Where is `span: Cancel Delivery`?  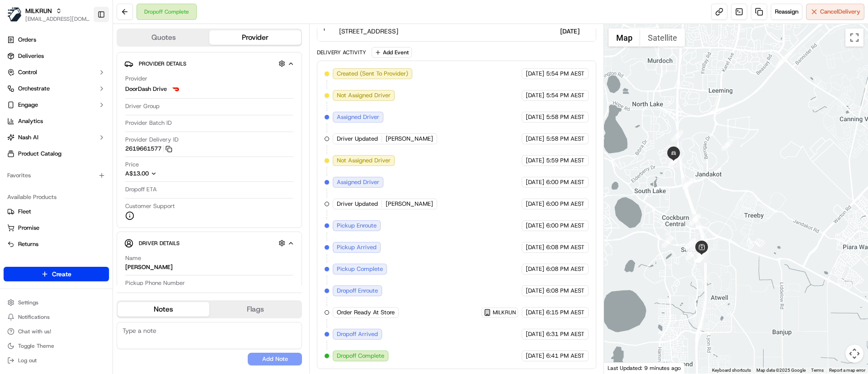 span: Cancel Delivery is located at coordinates (840, 11).